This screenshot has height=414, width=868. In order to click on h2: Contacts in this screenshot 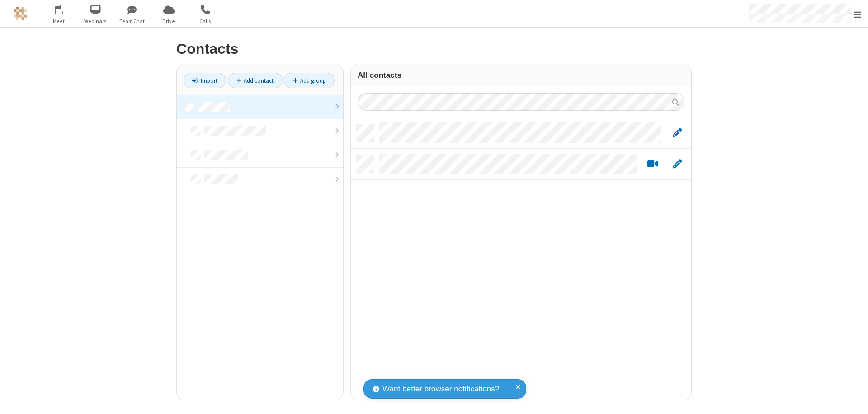, I will do `click(434, 49)`.